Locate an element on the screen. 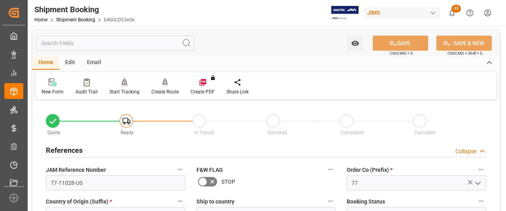 This screenshot has width=506, height=211. div: Shipment Booking is located at coordinates (84, 9).